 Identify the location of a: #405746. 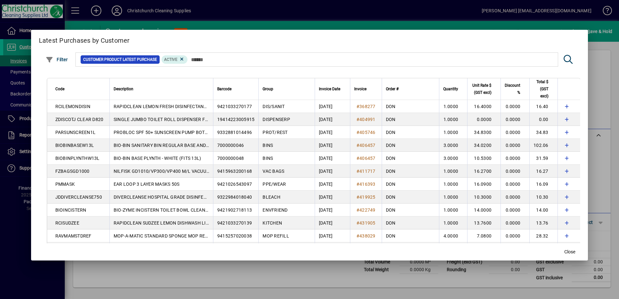
(366, 132).